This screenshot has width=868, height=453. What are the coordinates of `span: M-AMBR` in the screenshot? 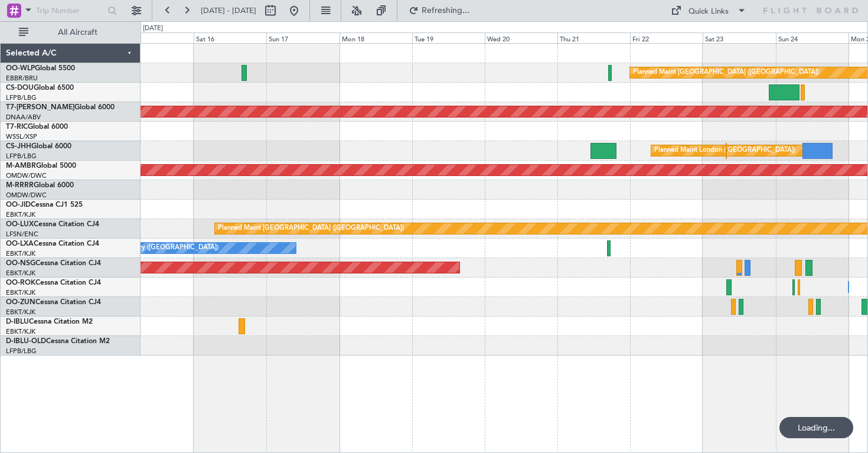 It's located at (21, 166).